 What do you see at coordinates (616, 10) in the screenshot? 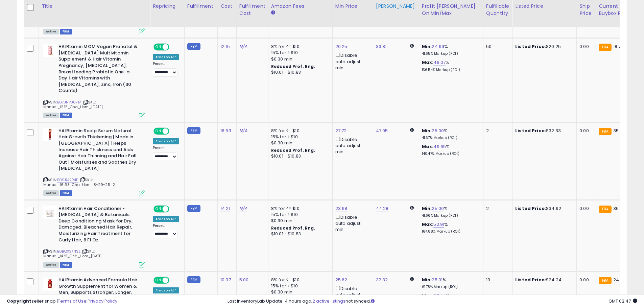
I see `div: Current Buybox Price` at bounding box center [616, 10].